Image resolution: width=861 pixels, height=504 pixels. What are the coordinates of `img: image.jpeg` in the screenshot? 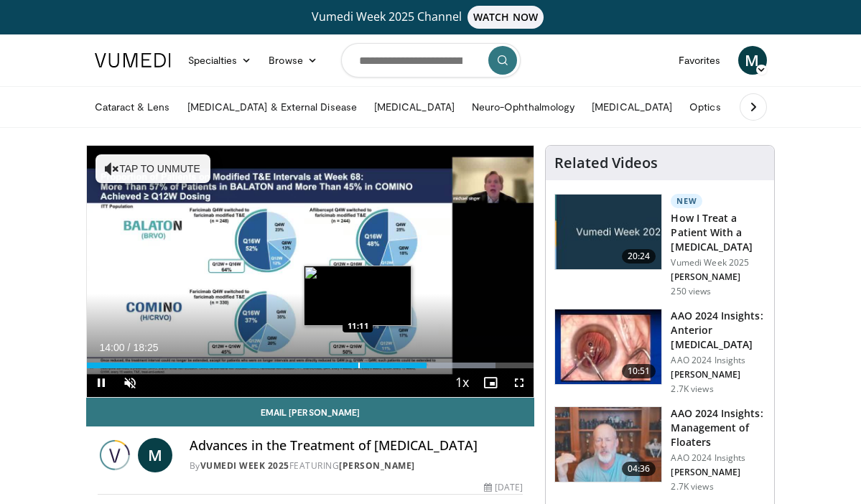 It's located at (357, 296).